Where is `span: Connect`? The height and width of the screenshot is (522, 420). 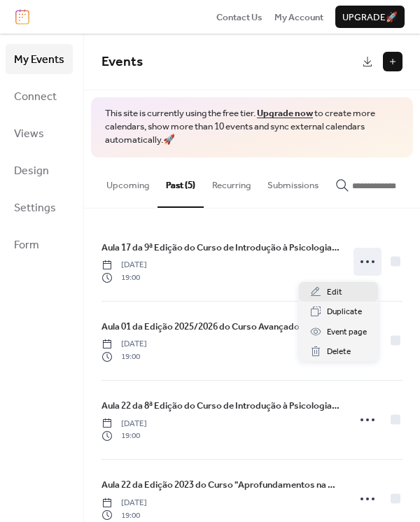 span: Connect is located at coordinates (35, 97).